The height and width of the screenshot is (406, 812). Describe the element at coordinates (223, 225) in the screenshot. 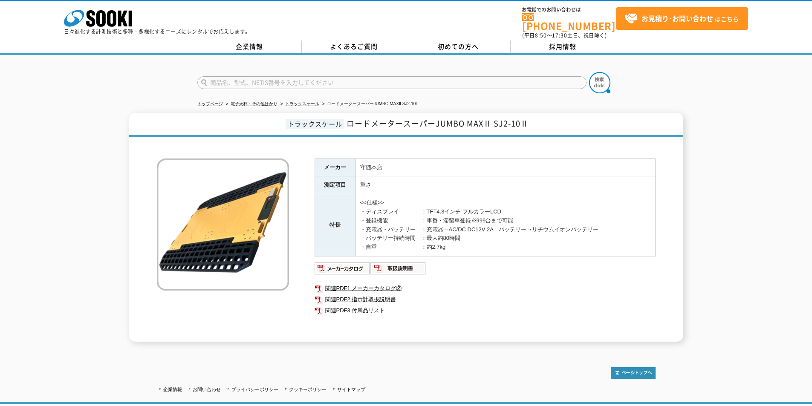

I see `img: ロードメータースーパーJUMBO MAXⅡ SJ2-10Ⅱ` at that location.